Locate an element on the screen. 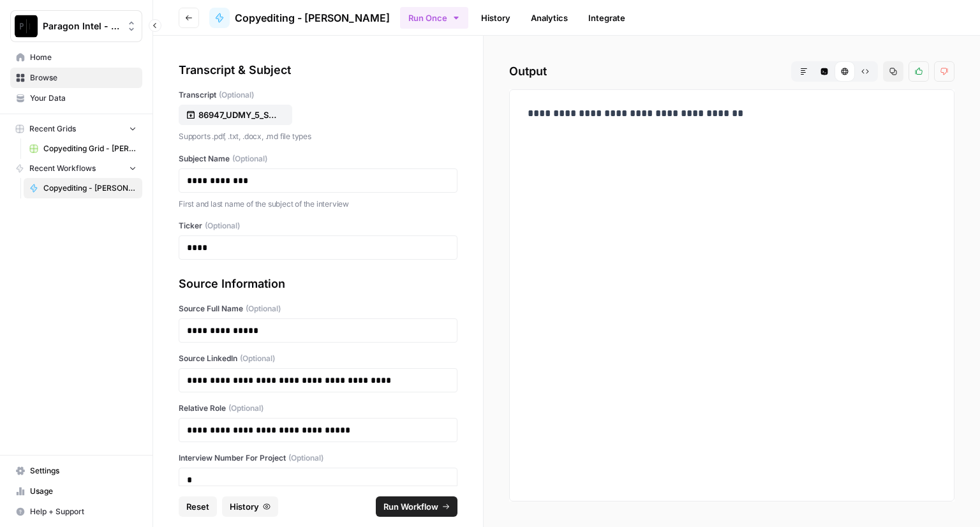 This screenshot has height=527, width=980. a: Analytics is located at coordinates (550, 18).